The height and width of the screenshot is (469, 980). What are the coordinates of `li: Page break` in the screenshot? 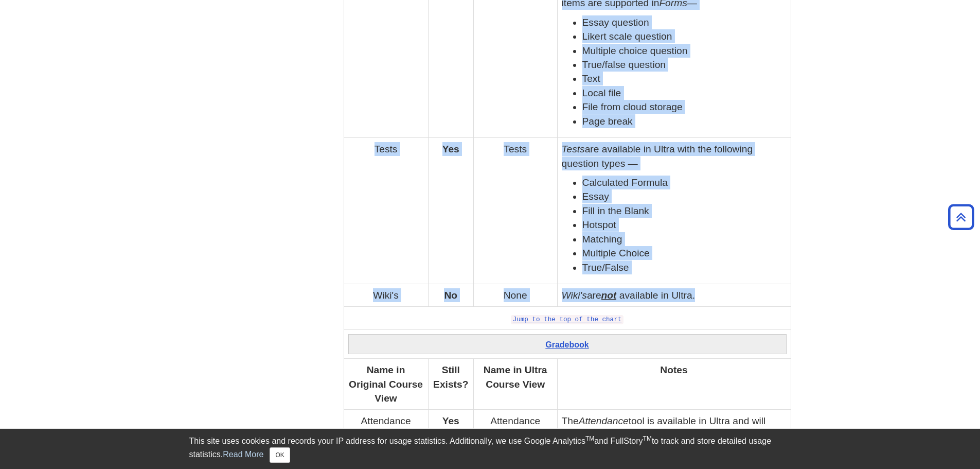 It's located at (684, 121).